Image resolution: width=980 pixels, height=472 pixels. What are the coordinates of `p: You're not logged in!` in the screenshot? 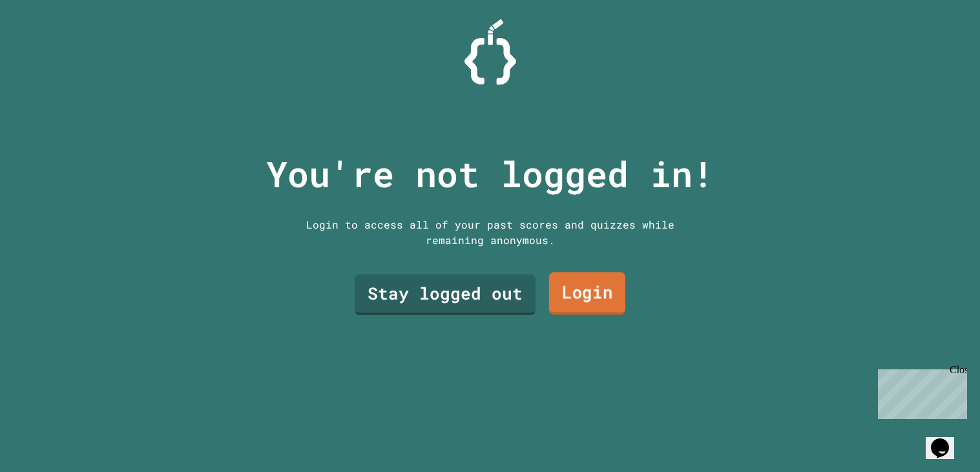 It's located at (490, 174).